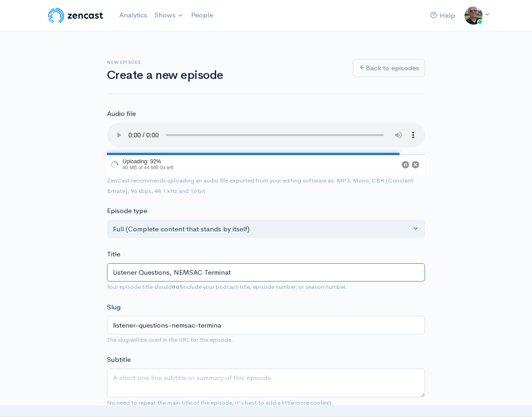 The width and height of the screenshot is (532, 417). What do you see at coordinates (220, 403) in the screenshot?
I see `small: No need to repeat the main title of the episode, it's best to add a little more context.` at bounding box center [220, 403].